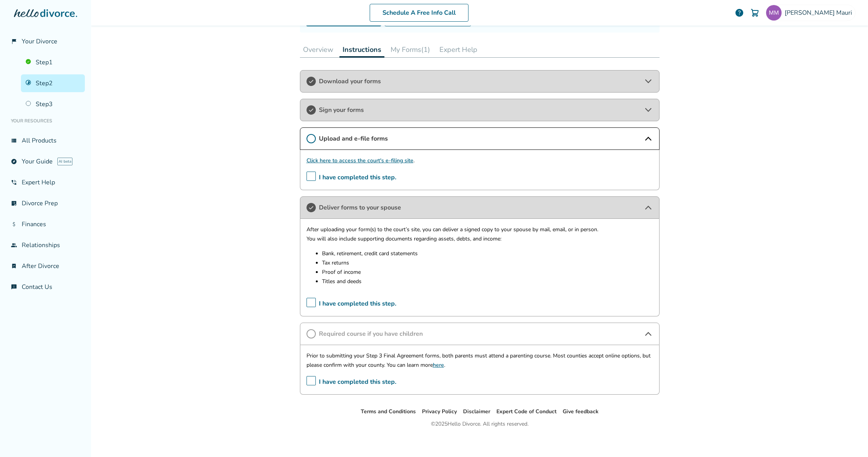 Image resolution: width=868 pixels, height=457 pixels. Describe the element at coordinates (581, 412) in the screenshot. I see `li: Give feedback` at that location.